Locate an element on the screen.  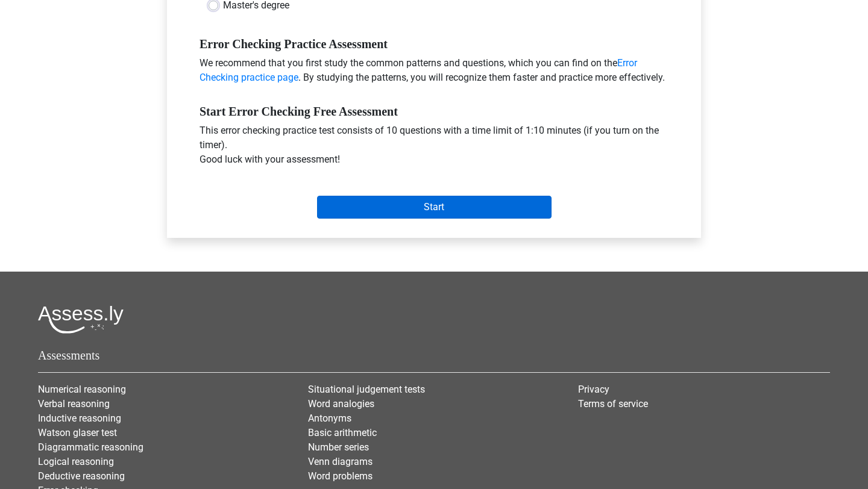
a: Verbal reasoning is located at coordinates (73, 404).